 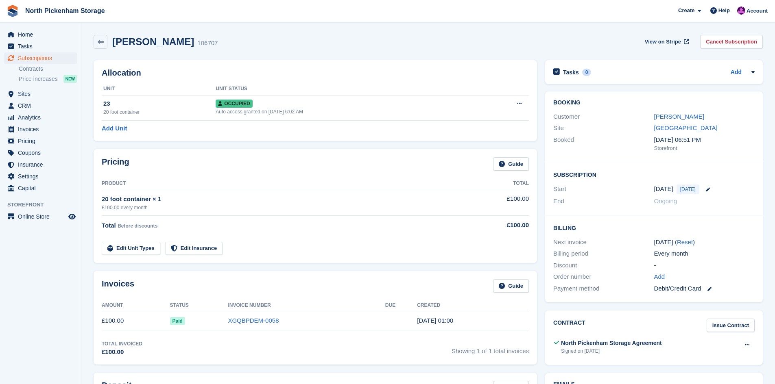 I want to click on div: Booked, so click(x=603, y=144).